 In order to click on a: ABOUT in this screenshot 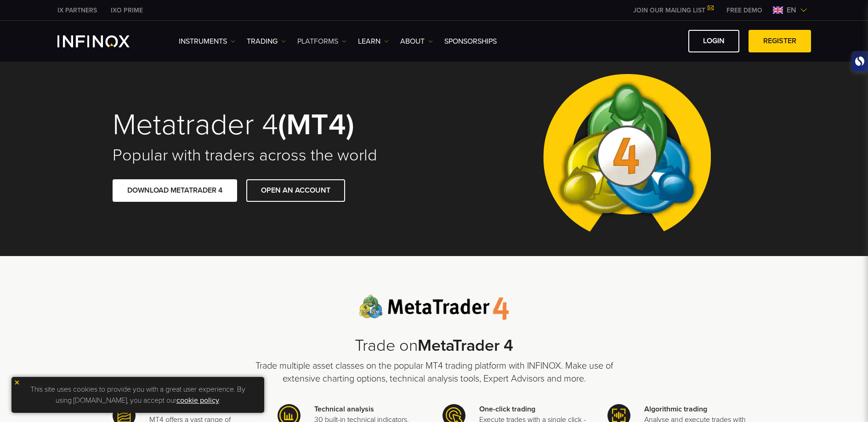, I will do `click(416, 41)`.